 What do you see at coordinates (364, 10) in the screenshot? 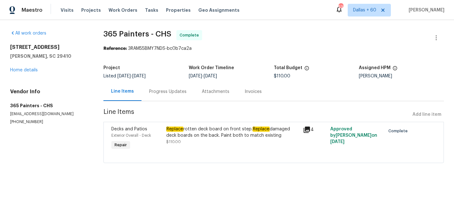
I see `span: Dallas + 60` at bounding box center [364, 10].